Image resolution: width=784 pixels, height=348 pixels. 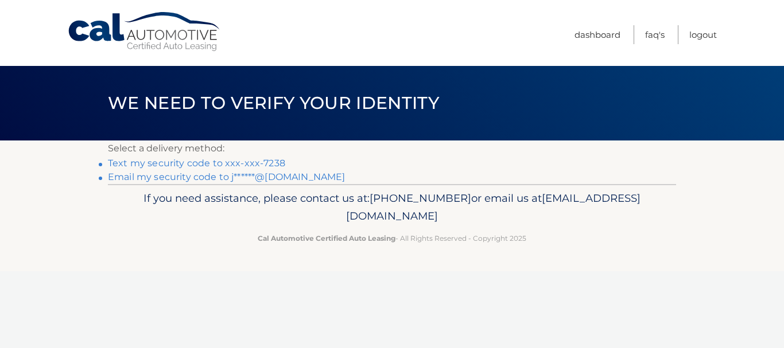 What do you see at coordinates (655, 34) in the screenshot?
I see `a: FAQ's` at bounding box center [655, 34].